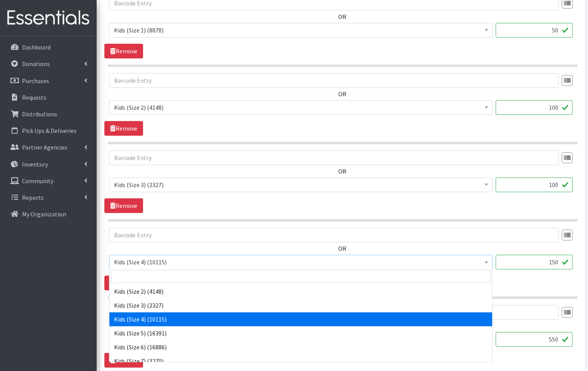 The width and height of the screenshot is (588, 371). I want to click on a: Reports, so click(48, 197).